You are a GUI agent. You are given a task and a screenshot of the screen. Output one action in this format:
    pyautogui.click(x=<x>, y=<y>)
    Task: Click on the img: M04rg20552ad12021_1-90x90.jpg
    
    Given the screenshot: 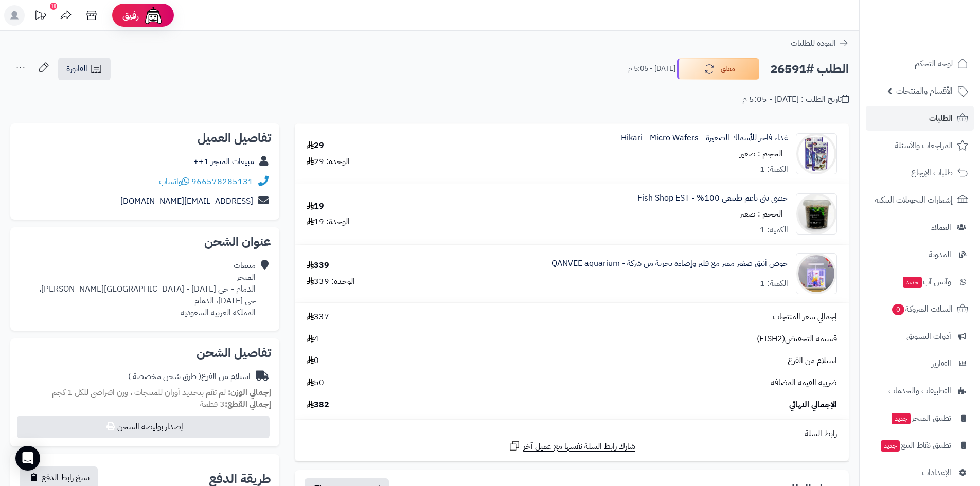 What is the action you would take?
    pyautogui.click(x=816, y=154)
    